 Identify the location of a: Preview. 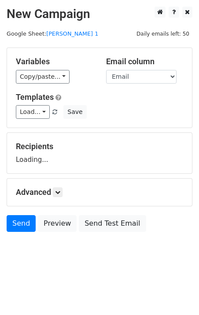
(57, 224).